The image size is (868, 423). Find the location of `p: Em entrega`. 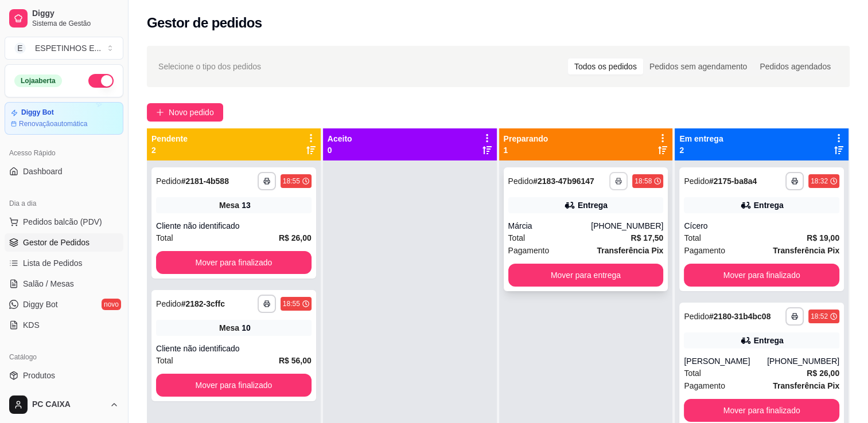

p: Em entrega is located at coordinates (701, 138).